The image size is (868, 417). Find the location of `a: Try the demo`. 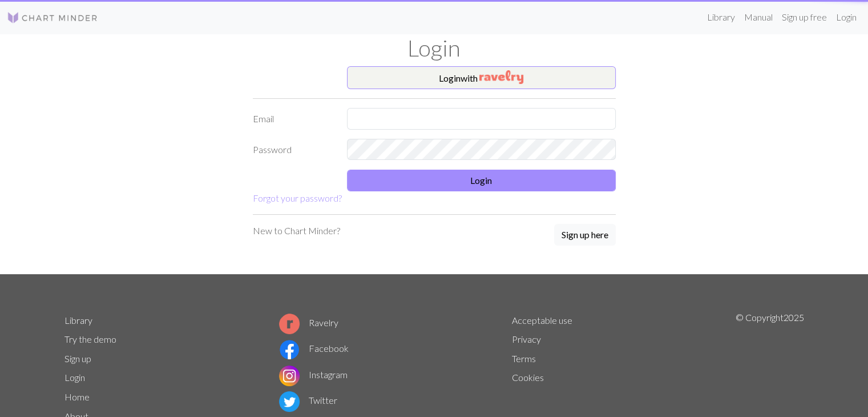

a: Try the demo is located at coordinates (90, 339).